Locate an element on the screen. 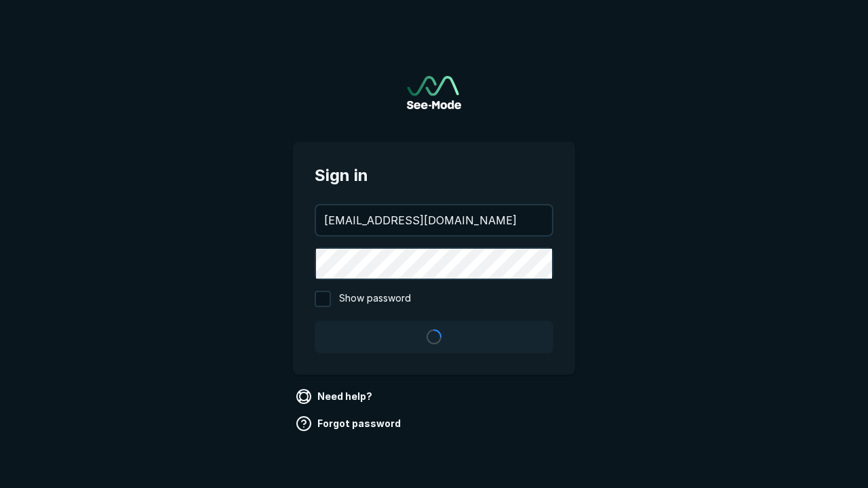 The width and height of the screenshot is (868, 488). img: See-Mode Logo is located at coordinates (434, 92).